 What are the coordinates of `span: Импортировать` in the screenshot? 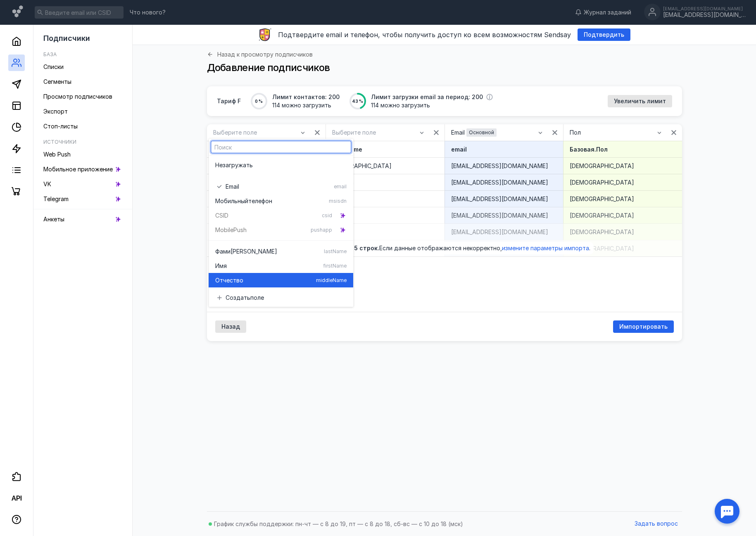 It's located at (643, 326).